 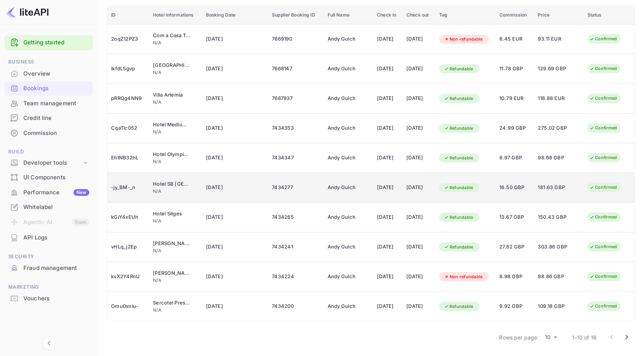 I want to click on div: Developer tools, so click(x=52, y=163).